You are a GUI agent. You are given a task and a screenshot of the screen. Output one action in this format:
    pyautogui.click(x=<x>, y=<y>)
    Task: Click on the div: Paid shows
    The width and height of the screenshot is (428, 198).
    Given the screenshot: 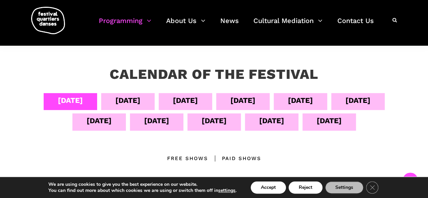 What is the action you would take?
    pyautogui.click(x=235, y=158)
    